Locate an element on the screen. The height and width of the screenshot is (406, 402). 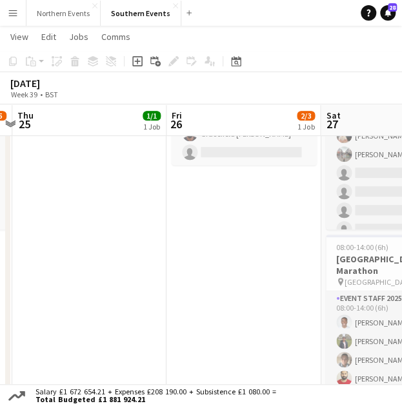
button: Northern Events is located at coordinates (63, 13).